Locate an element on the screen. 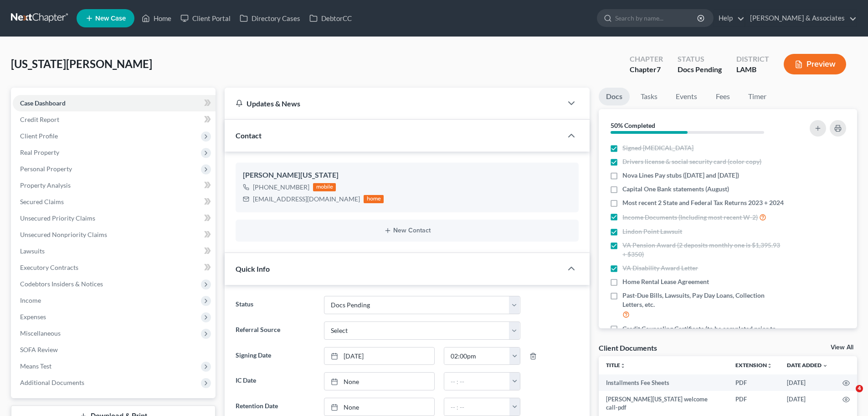  span: Income is located at coordinates (30, 300).